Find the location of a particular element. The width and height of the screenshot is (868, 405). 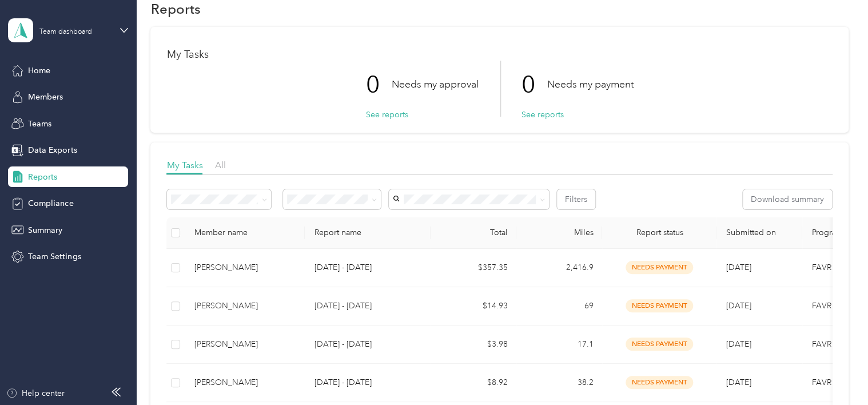

td: $357.35 is located at coordinates (473, 268).